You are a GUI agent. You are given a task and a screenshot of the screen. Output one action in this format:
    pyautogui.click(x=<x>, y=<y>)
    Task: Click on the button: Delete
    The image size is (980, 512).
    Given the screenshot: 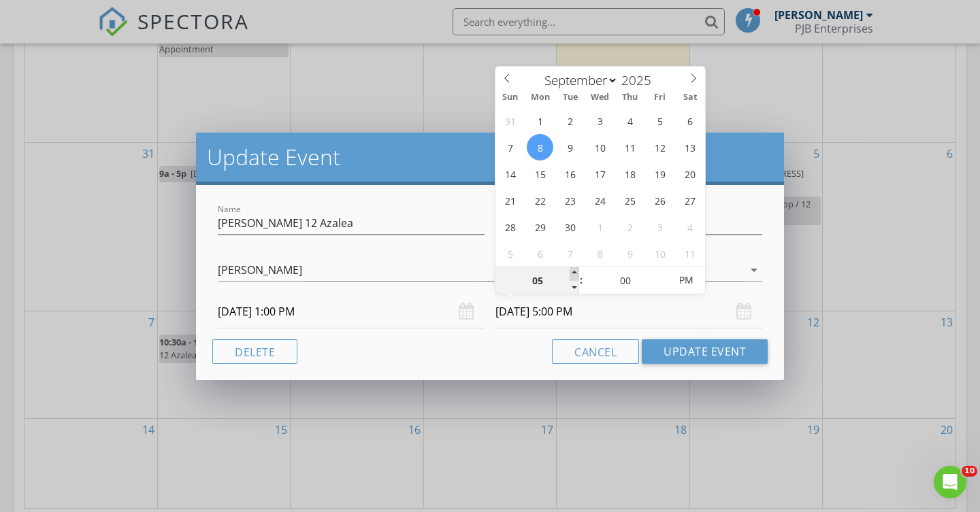 What is the action you would take?
    pyautogui.click(x=254, y=351)
    